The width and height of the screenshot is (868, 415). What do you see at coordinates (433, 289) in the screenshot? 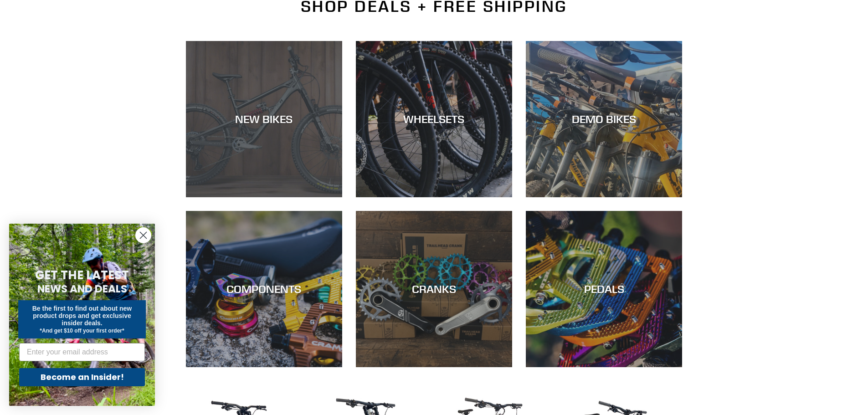
I see `a: CRANKS` at bounding box center [433, 289].